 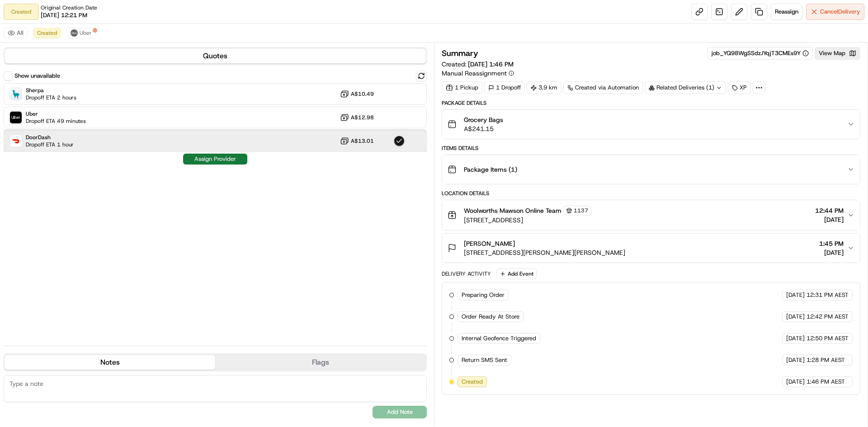 What do you see at coordinates (483, 295) in the screenshot?
I see `span: Preparing Order` at bounding box center [483, 295].